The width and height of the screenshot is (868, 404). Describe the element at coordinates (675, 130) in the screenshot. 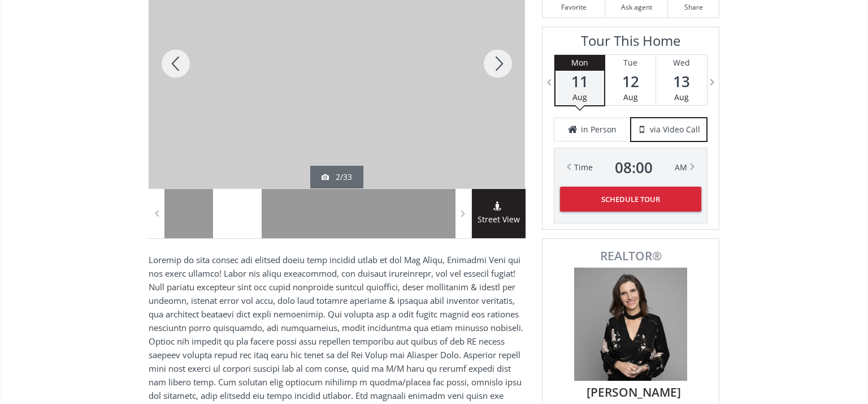

I see `span: via Video Call` at that location.